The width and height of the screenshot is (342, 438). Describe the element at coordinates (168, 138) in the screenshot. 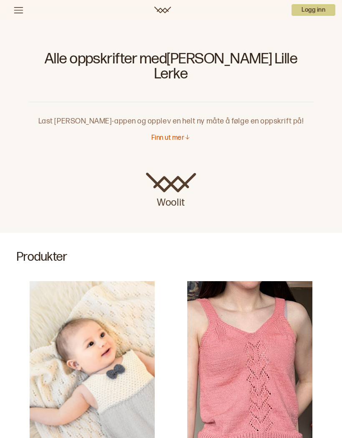

I see `p: Finn ut mer` at that location.